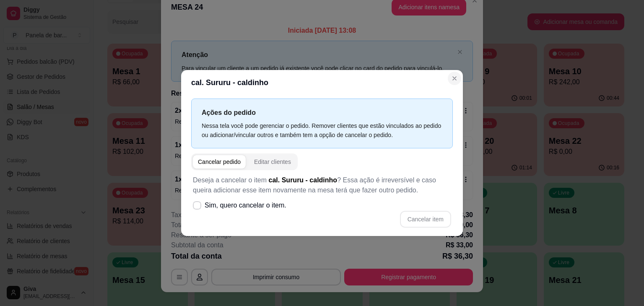  Describe the element at coordinates (322, 185) in the screenshot. I see `p: Deseja a cancelar o item ? Essa ação é irreversível e caso queira adicionar esse item novamente n...` at that location.